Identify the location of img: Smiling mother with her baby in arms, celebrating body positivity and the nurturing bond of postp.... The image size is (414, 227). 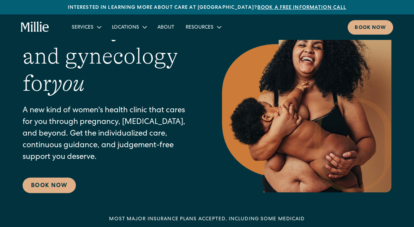
(307, 104).